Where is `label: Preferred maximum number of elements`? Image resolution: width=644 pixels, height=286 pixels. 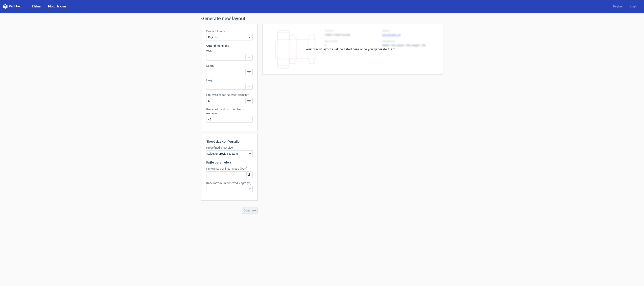
label: Preferred maximum number of elements is located at coordinates (229, 111).